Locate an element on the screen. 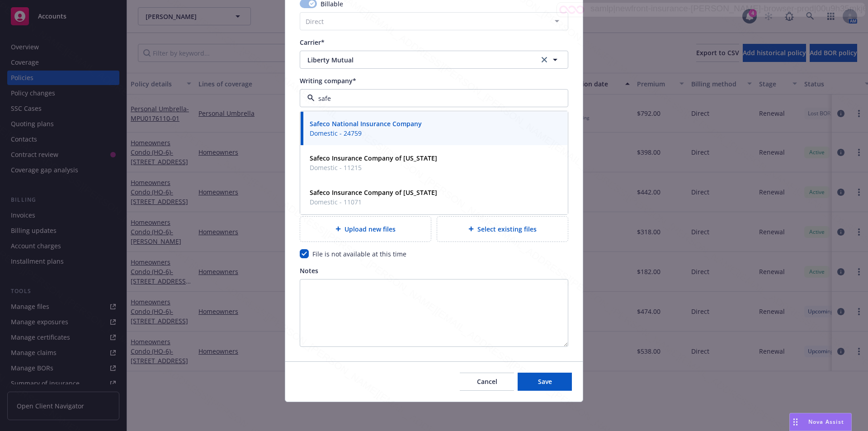 This screenshot has width=868, height=431. strong: Safeco National Insurance Company is located at coordinates (366, 123).